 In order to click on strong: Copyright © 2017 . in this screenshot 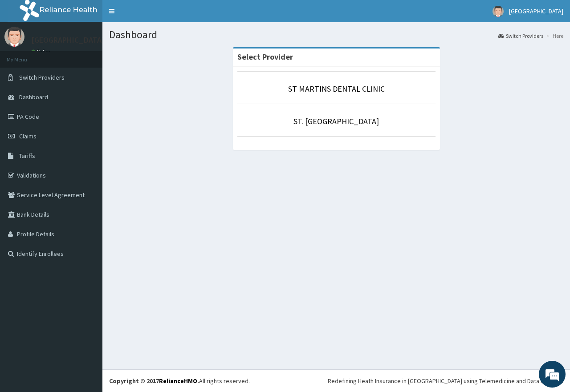, I will do `click(154, 381)`.